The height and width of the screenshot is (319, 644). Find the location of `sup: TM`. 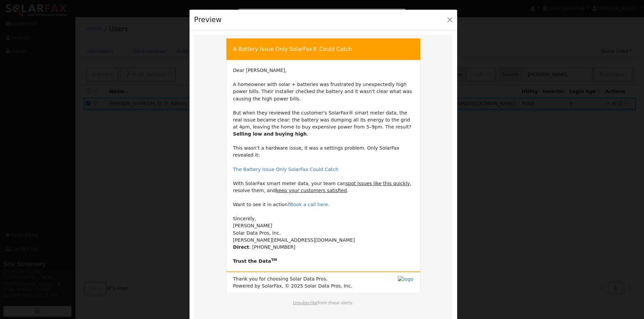

sup: TM is located at coordinates (274, 260).